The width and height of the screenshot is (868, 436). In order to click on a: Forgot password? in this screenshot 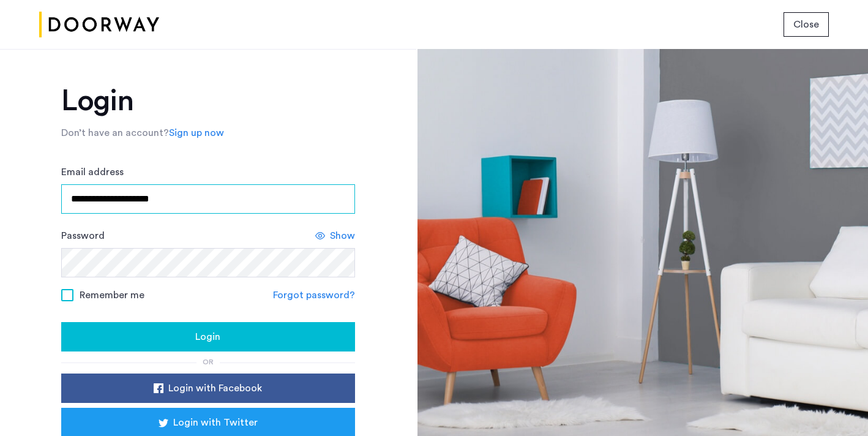, I will do `click(314, 295)`.